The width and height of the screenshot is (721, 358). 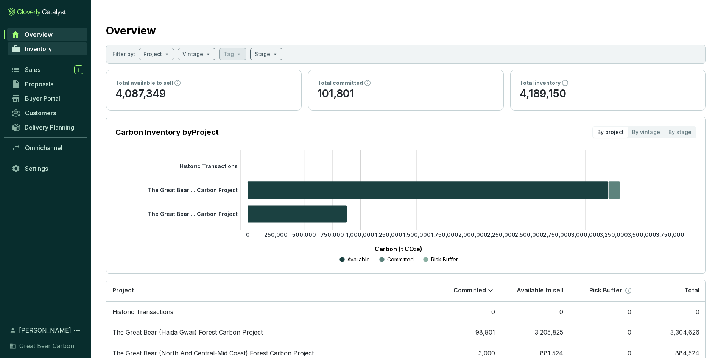 I want to click on span: Inventory, so click(x=38, y=49).